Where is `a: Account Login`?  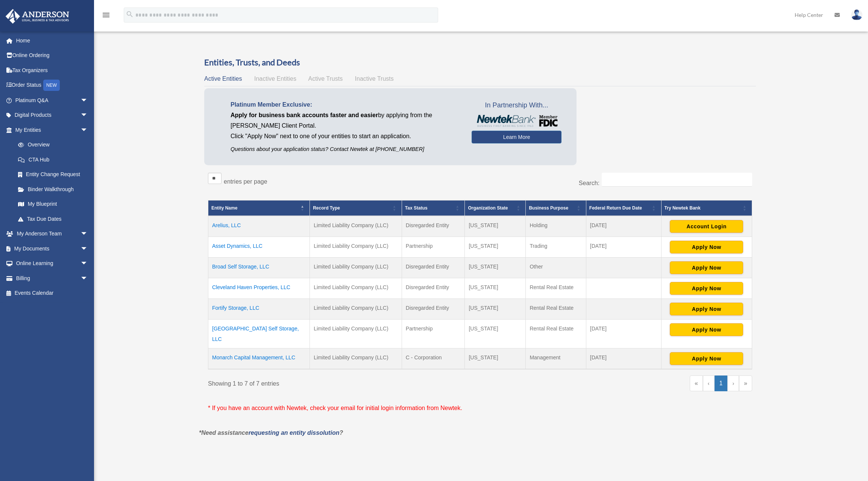 a: Account Login is located at coordinates (706, 226).